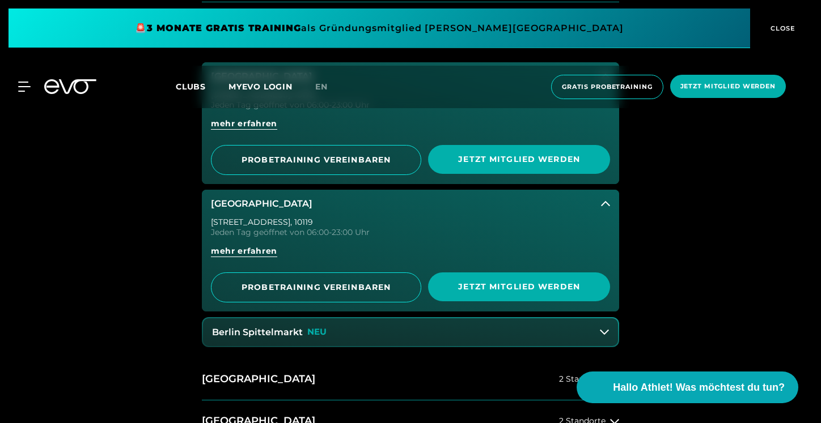 This screenshot has width=821, height=423. What do you see at coordinates (410, 232) in the screenshot?
I see `div: Jeden Tag geöffnet von 06:00-23:00 Uhr` at bounding box center [410, 232].